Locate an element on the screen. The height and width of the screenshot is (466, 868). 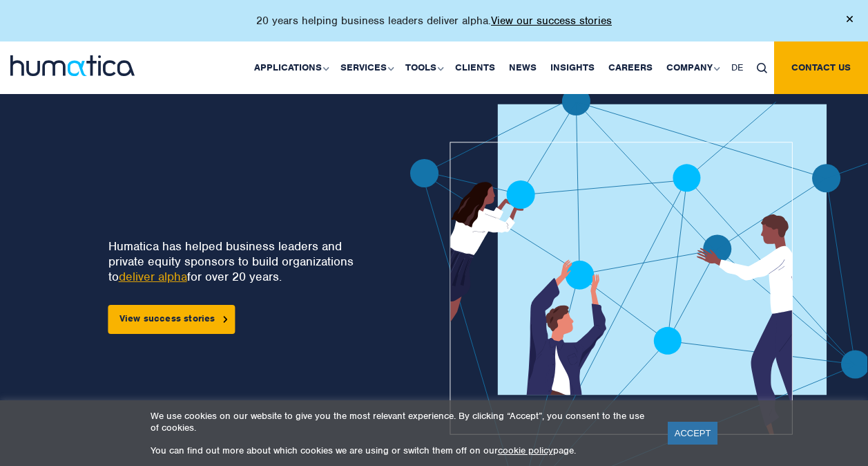
a: Applications is located at coordinates (290, 68).